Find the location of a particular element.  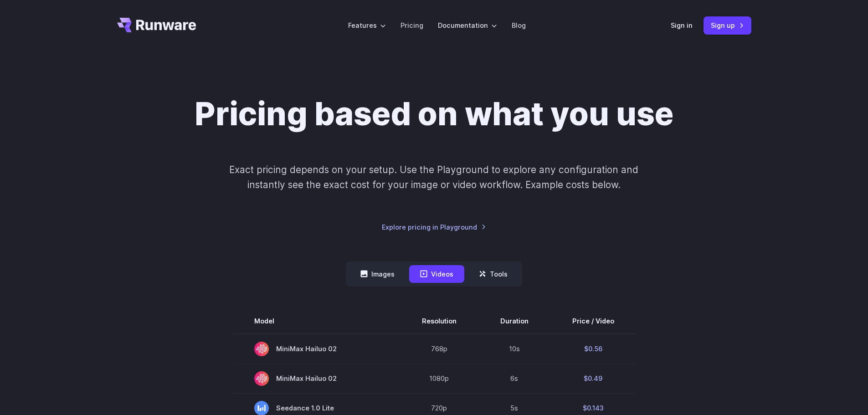

label: Documentation is located at coordinates (467, 25).